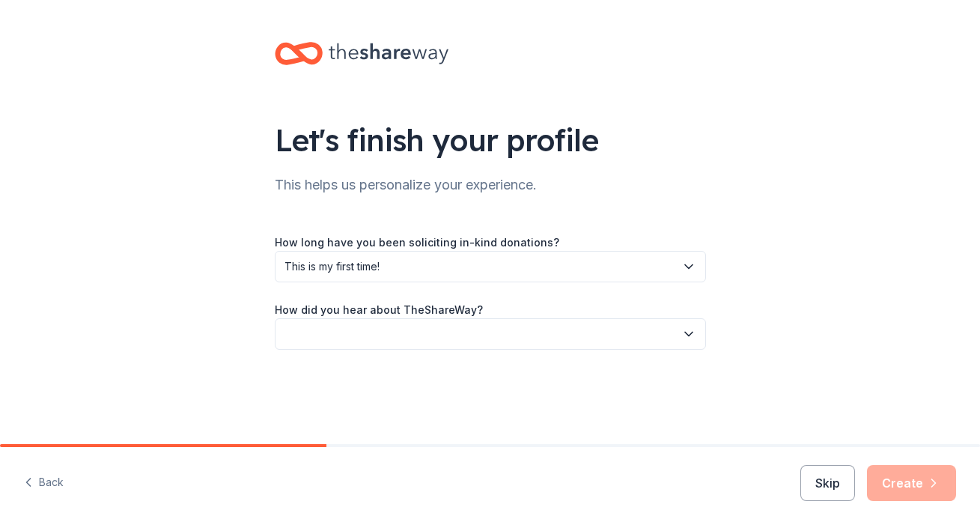 This screenshot has height=525, width=980. I want to click on div: This helps us personalize your experience., so click(491, 185).